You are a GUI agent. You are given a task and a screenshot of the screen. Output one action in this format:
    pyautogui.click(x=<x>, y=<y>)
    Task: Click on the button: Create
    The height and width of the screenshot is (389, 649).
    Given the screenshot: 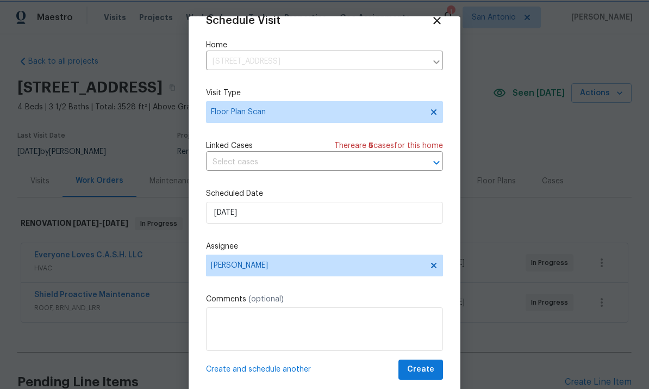 What is the action you would take?
    pyautogui.click(x=421, y=369)
    